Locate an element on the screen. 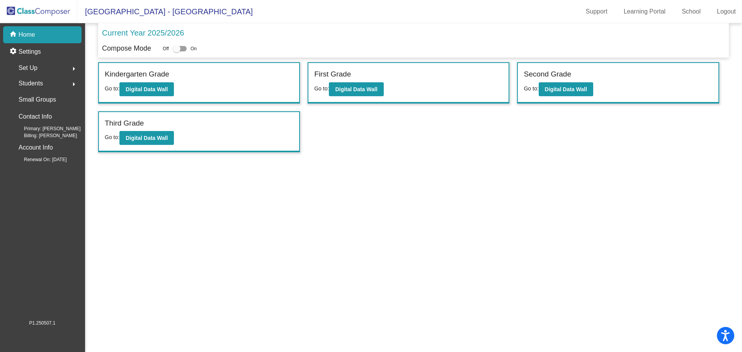 Image resolution: width=742 pixels, height=352 pixels. a: Learning Portal is located at coordinates (645, 12).